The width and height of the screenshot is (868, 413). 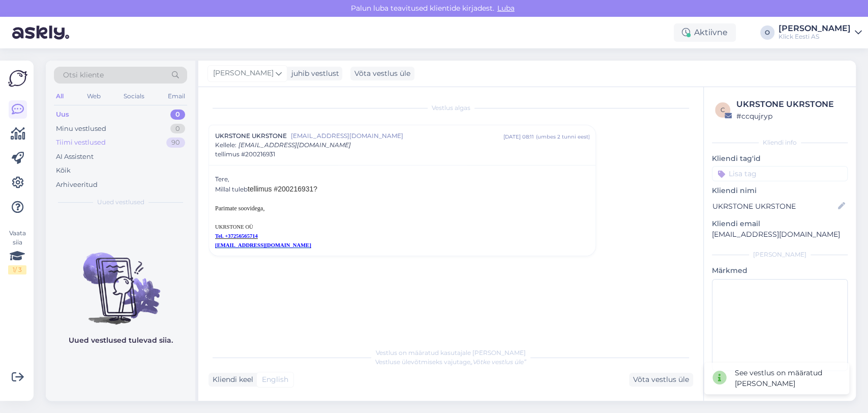 I want to click on img: No chats, so click(x=121, y=280).